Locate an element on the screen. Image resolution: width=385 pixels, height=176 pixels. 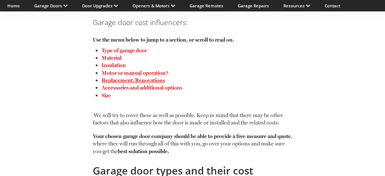
p: , where they will run through all of this with you, go over your options and make sure you get the is located at coordinates (192, 143).